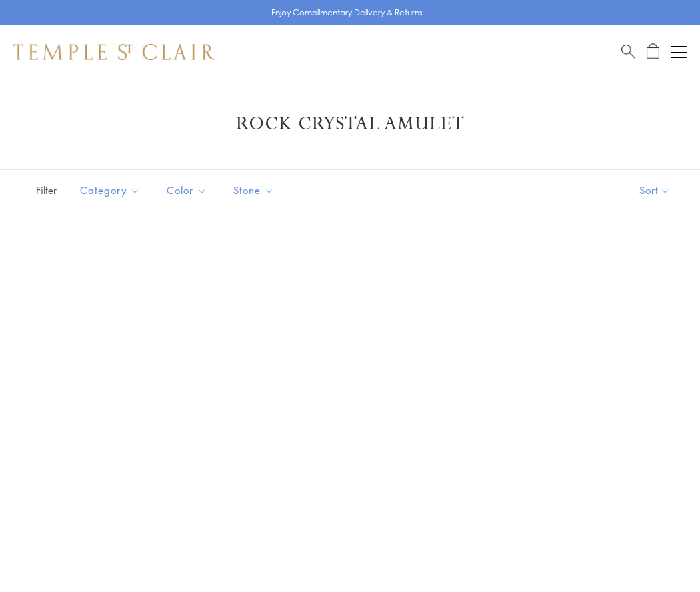 Image resolution: width=700 pixels, height=592 pixels. What do you see at coordinates (652, 52) in the screenshot?
I see `a: Open Shopping Bag` at bounding box center [652, 52].